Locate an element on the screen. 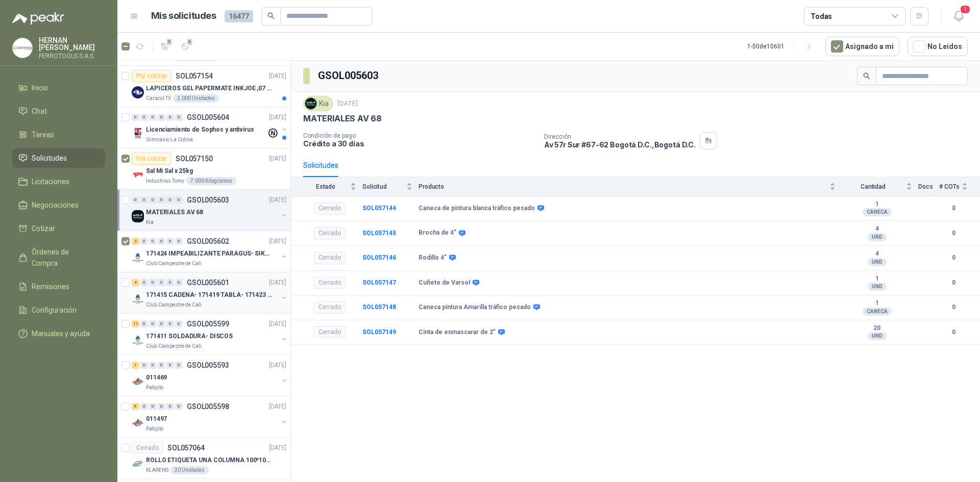 This screenshot has height=482, width=980. button: Asignado a mi is located at coordinates (862, 46).